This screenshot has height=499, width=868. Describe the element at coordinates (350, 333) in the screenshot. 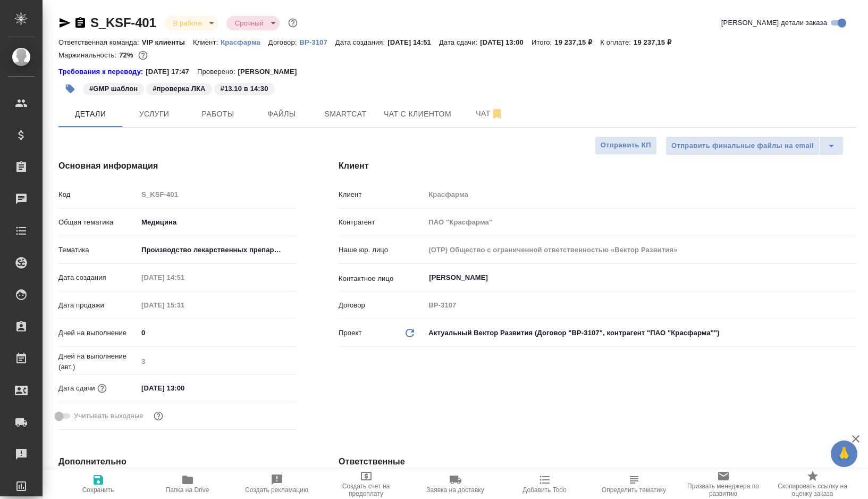

I see `p: Проект` at that location.